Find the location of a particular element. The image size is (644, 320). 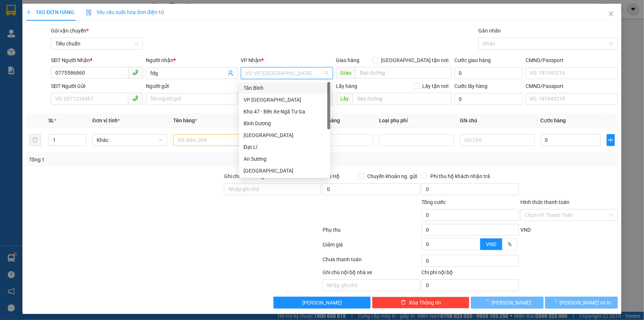

span: Đơn vị tính is located at coordinates (106, 120).